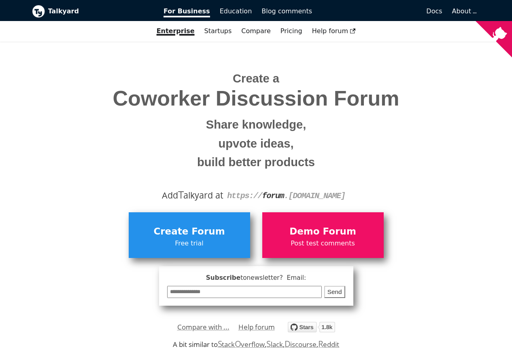 The height and width of the screenshot is (353, 512). Describe the element at coordinates (38, 11) in the screenshot. I see `img: Talkyard logo` at that location.